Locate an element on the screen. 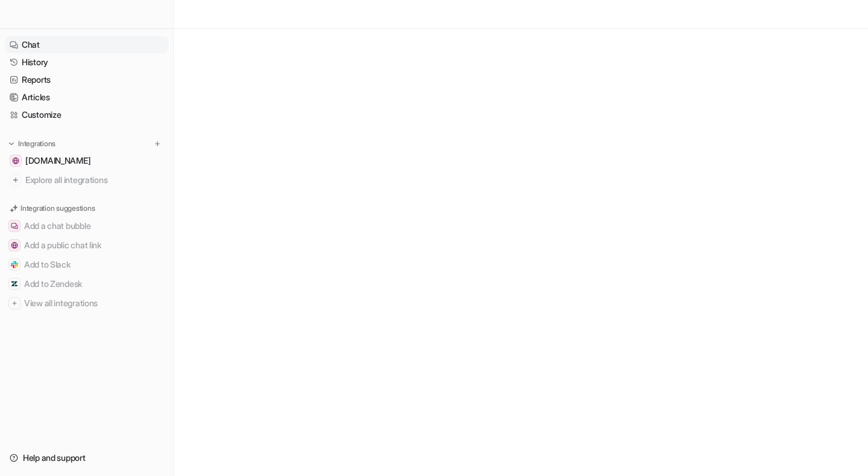  a: History is located at coordinates (86, 62).